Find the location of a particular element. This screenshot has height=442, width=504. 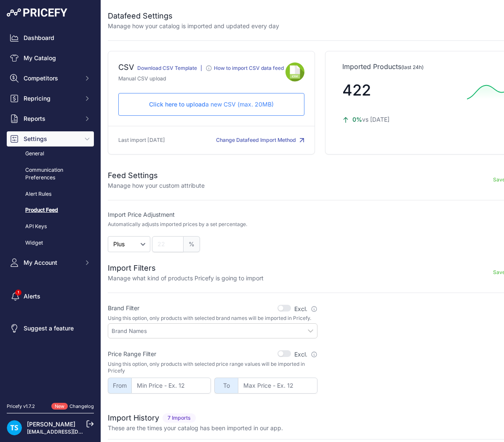

button: Competitors is located at coordinates (50, 78).